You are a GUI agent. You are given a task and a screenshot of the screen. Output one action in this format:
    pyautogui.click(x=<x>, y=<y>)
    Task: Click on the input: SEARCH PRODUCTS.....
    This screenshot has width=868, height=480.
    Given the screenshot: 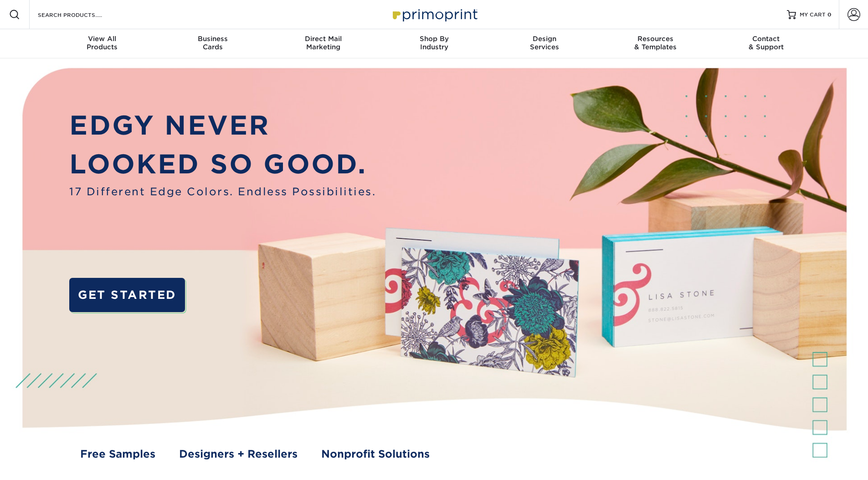 What is the action you would take?
    pyautogui.click(x=81, y=14)
    